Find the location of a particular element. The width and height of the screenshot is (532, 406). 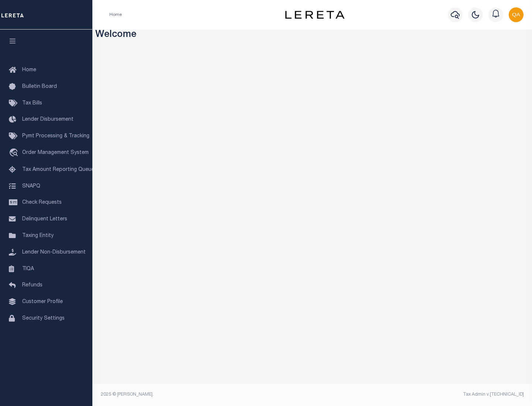

span: Lender Disbursement is located at coordinates (47, 119).